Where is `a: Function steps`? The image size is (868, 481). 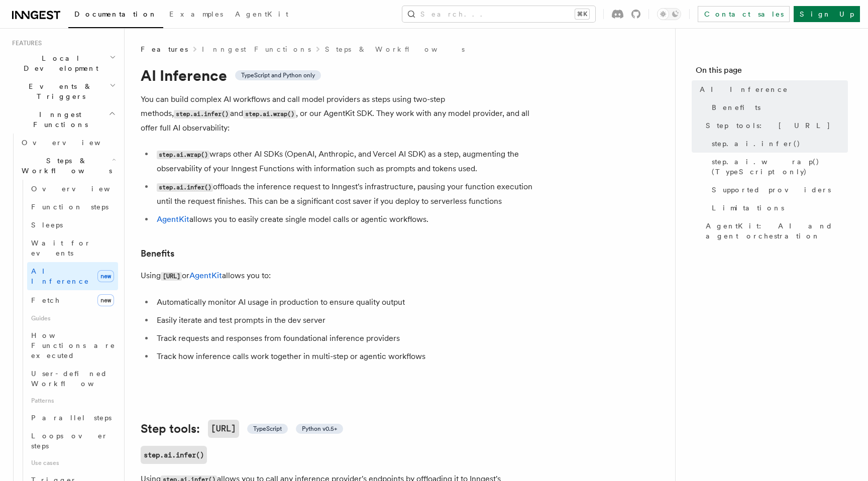
a: Function steps is located at coordinates (72, 207).